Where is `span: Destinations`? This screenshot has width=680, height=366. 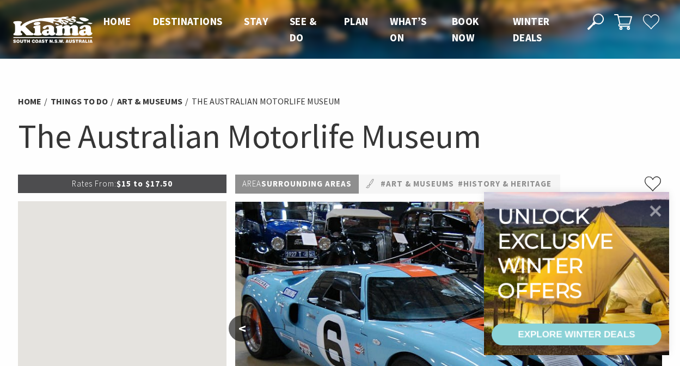
span: Destinations is located at coordinates (188, 21).